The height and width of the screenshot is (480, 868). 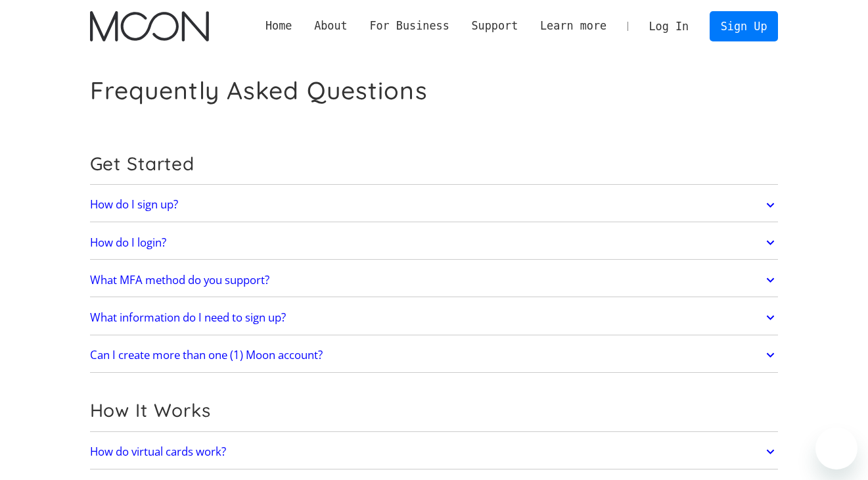 What do you see at coordinates (434, 317) in the screenshot?
I see `a: What information do I need to sign up?` at bounding box center [434, 317].